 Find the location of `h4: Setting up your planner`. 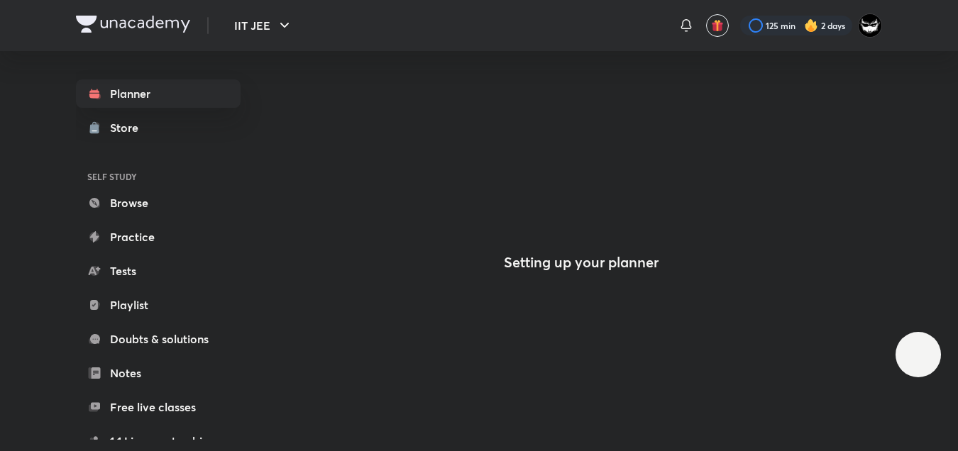

h4: Setting up your planner is located at coordinates (581, 263).